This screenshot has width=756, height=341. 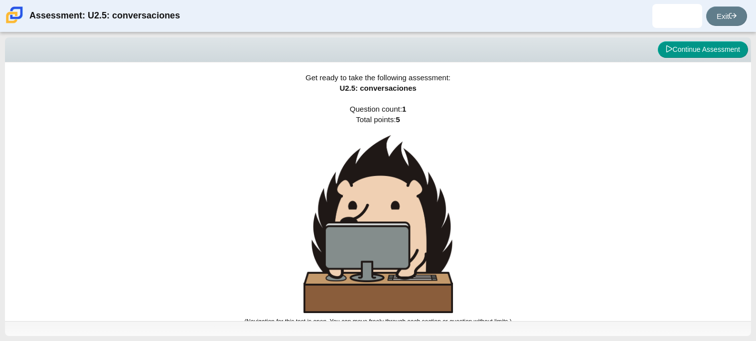 What do you see at coordinates (677, 16) in the screenshot?
I see `img: yazmin.delgado.gTGdMF` at bounding box center [677, 16].